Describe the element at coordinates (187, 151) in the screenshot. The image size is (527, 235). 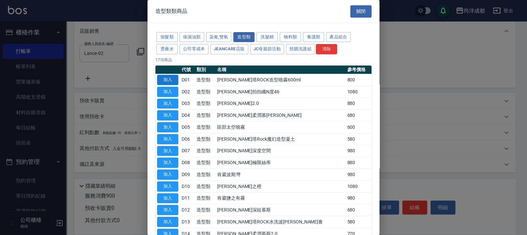
I see `td: D07` at that location.